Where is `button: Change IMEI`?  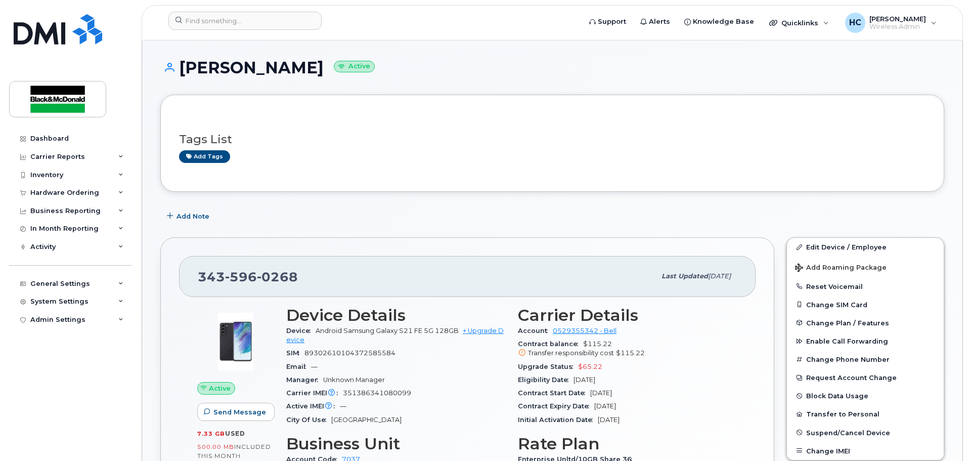 button: Change IMEI is located at coordinates (866, 451).